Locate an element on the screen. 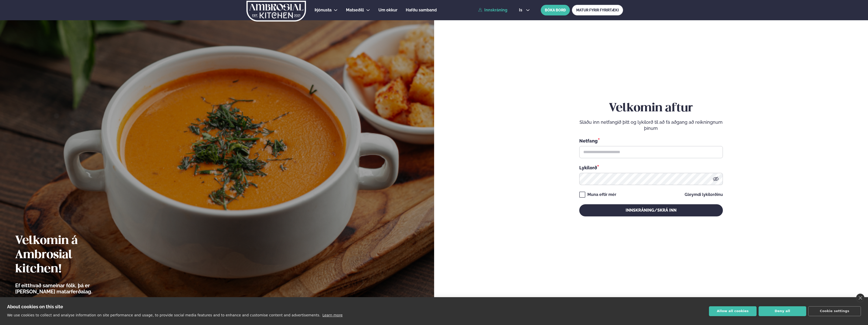 The image size is (868, 325). a: MATUR FYRIR FYRIRTÆKI is located at coordinates (598, 10).